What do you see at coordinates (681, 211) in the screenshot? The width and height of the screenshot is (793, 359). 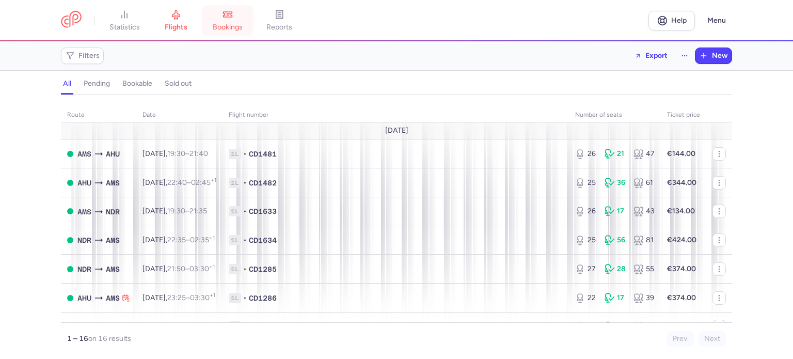 I see `strong: €134.00` at bounding box center [681, 211].